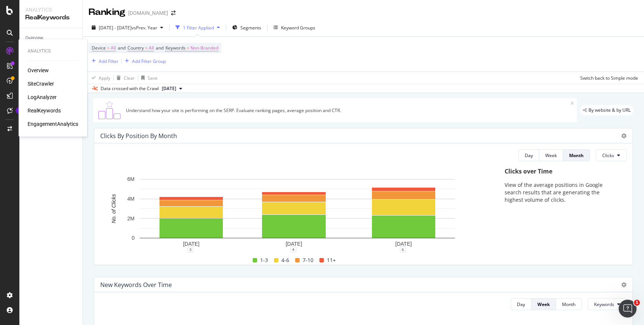  Describe the element at coordinates (114, 209) in the screenshot. I see `text: No. of Clicks` at that location.